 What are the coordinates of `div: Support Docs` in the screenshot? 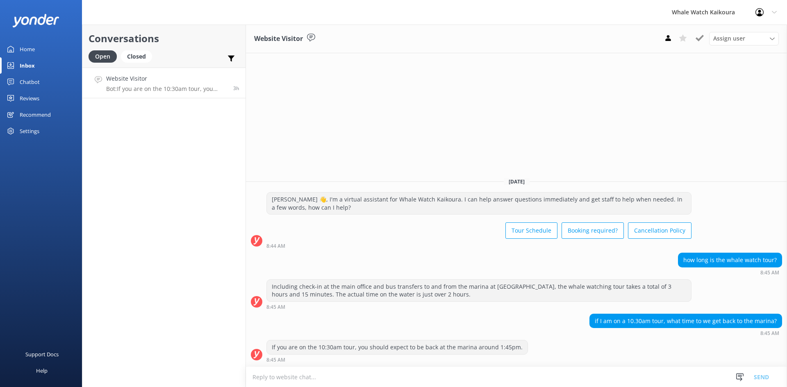 It's located at (42, 355).